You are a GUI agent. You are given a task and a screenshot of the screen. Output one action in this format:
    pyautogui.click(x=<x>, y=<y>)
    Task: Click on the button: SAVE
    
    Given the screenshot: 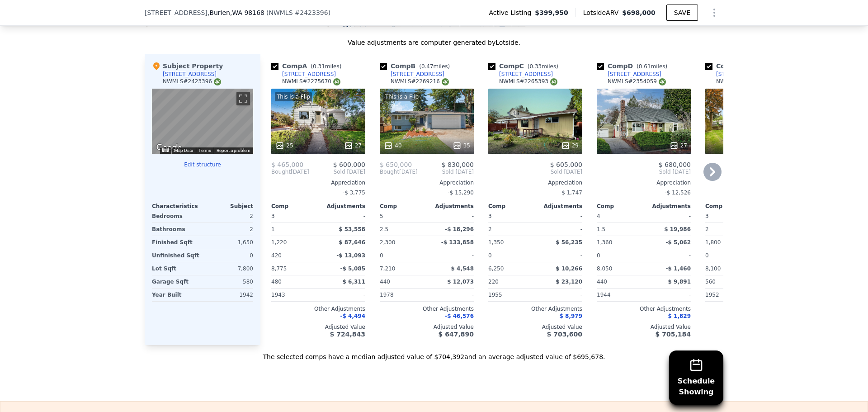 What is the action you would take?
    pyautogui.click(x=682, y=12)
    